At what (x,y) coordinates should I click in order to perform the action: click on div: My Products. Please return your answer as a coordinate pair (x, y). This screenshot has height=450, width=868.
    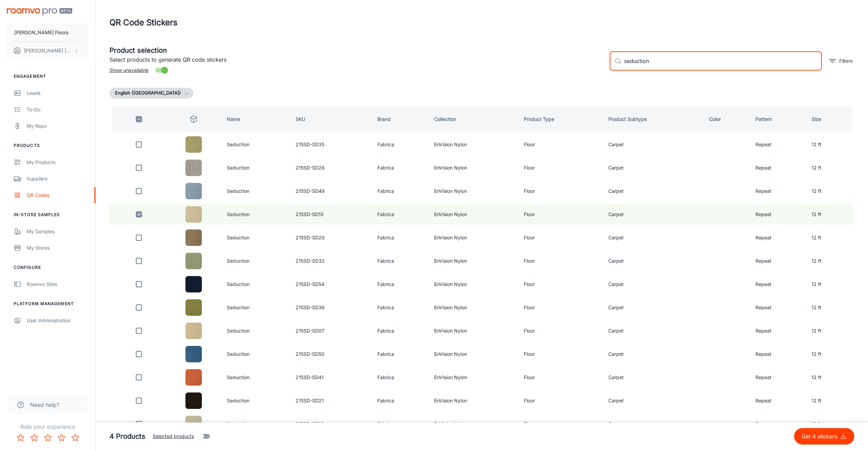
    Looking at the image, I should click on (57, 162).